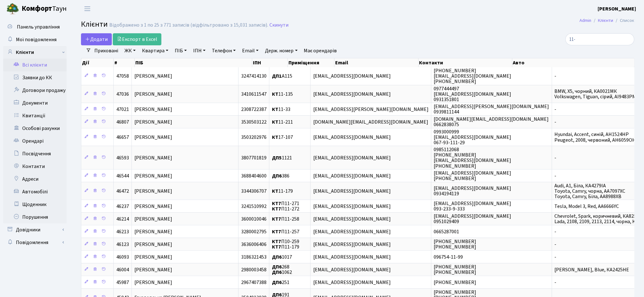  Describe the element at coordinates (123, 219) in the screenshot. I see `span: 46214` at that location.